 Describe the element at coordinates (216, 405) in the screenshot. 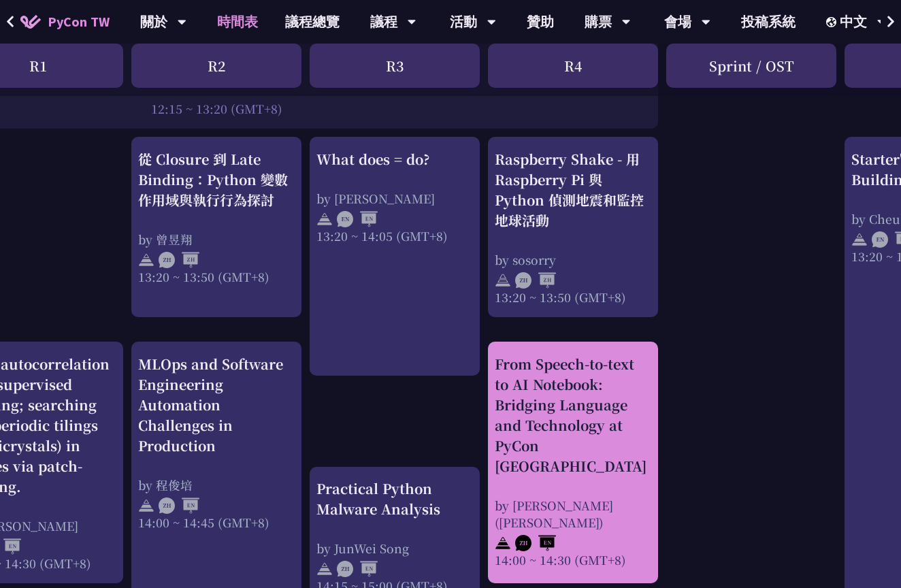

I see `div: MLOps and Software Engineering Automation Challenges in Production` at that location.